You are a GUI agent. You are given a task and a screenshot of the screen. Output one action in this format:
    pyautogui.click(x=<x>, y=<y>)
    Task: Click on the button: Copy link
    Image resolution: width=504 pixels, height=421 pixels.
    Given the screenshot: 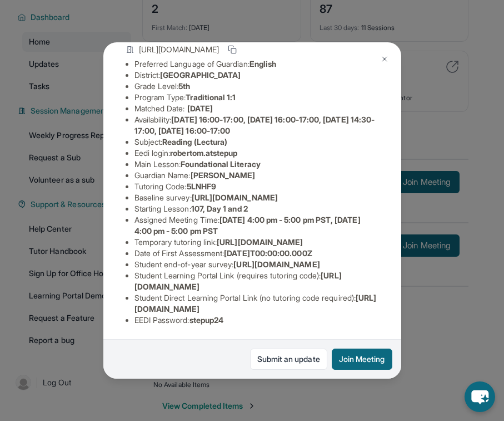 What is the action you would take?
    pyautogui.click(x=233, y=50)
    